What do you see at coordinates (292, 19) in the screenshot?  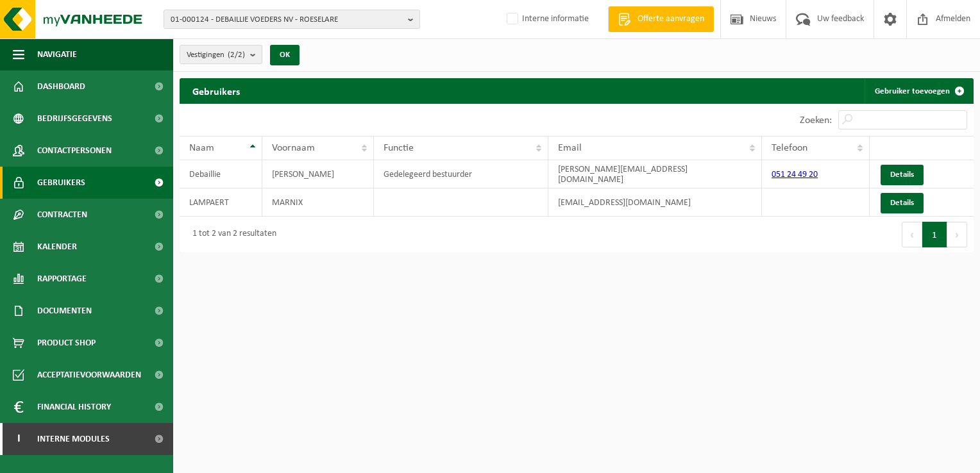 I see `button: 01-000124 - DEBAILLIE VOEDERS NV - ROESELARE` at bounding box center [292, 19].